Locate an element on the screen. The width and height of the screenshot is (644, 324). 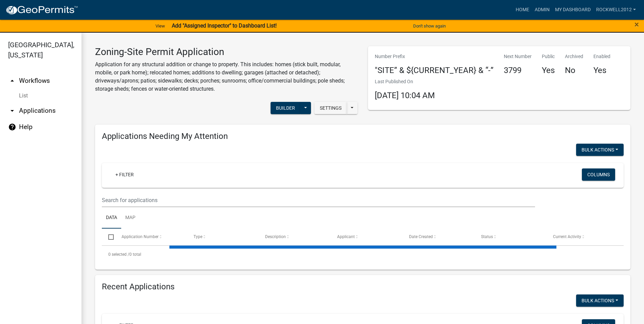
span: Date Created is located at coordinates (421, 237).